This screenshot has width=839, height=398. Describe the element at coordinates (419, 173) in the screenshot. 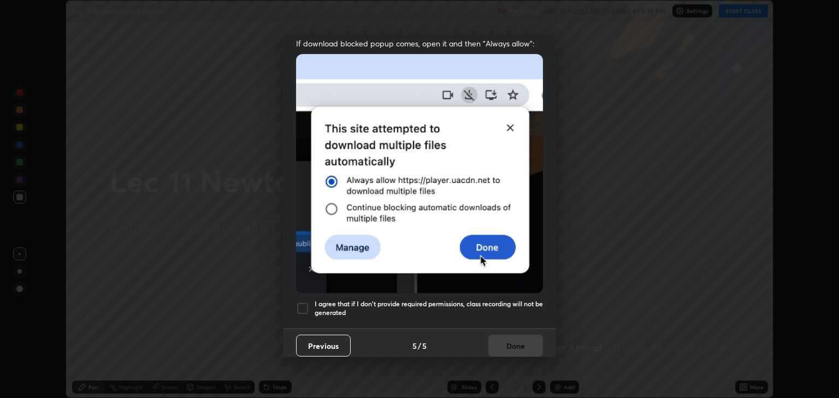

I see `img: downloads-permission-blocked.gif` at that location.